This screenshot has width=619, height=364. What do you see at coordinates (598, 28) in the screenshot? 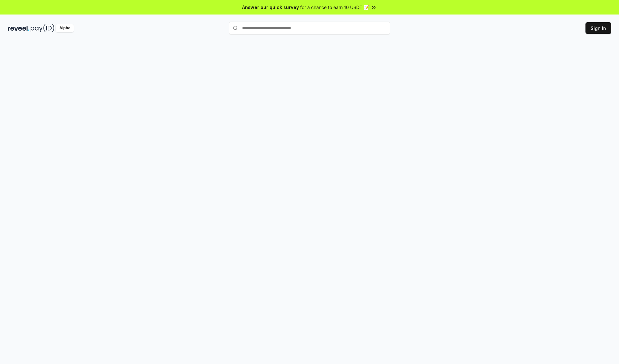
I see `button: Sign In` at bounding box center [598, 28].